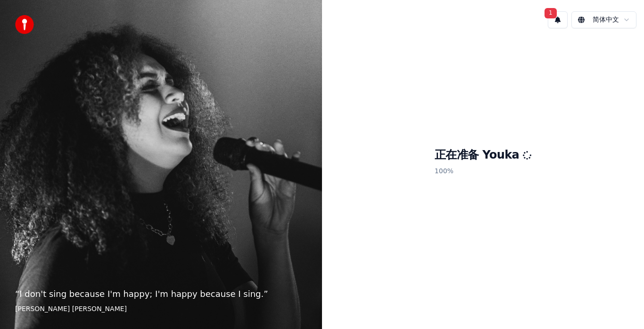  What do you see at coordinates (483, 156) in the screenshot?
I see `h1: 正在准备 Youka` at bounding box center [483, 156].